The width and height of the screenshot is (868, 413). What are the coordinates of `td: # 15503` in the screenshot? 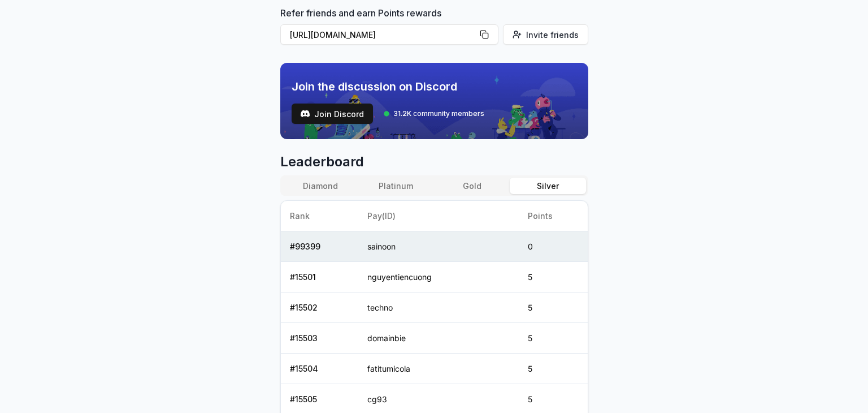 It's located at (319, 339).